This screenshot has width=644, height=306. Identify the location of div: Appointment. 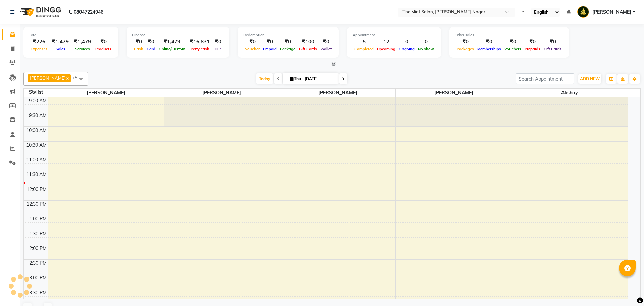
(394, 35).